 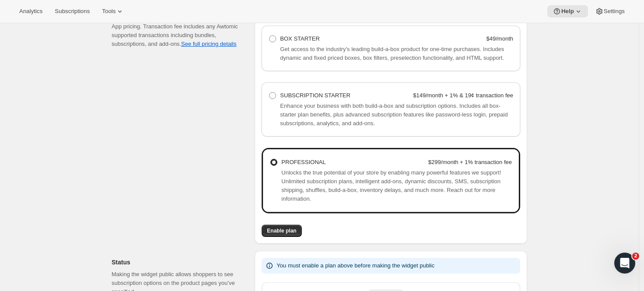 I want to click on button: Tools, so click(x=113, y=11).